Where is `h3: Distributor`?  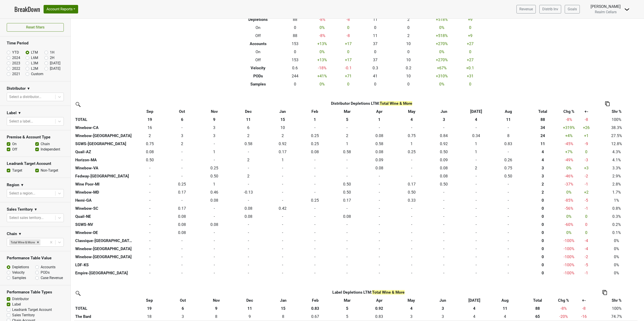
h3: Distributor is located at coordinates (16, 88).